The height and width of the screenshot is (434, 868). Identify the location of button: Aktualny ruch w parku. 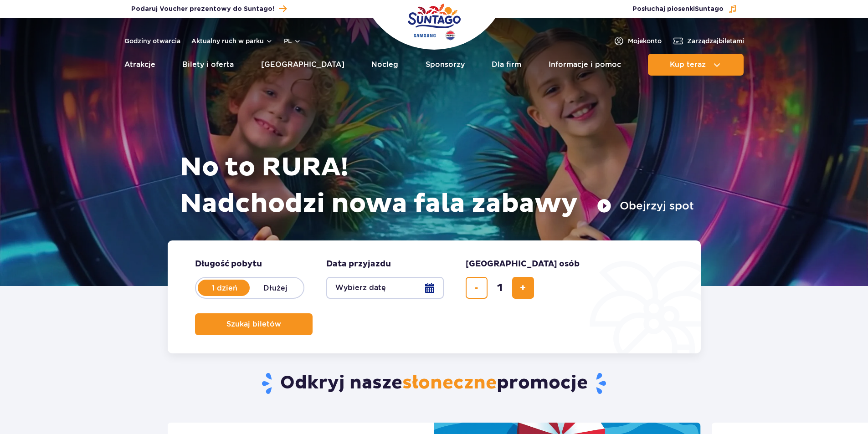
(232, 41).